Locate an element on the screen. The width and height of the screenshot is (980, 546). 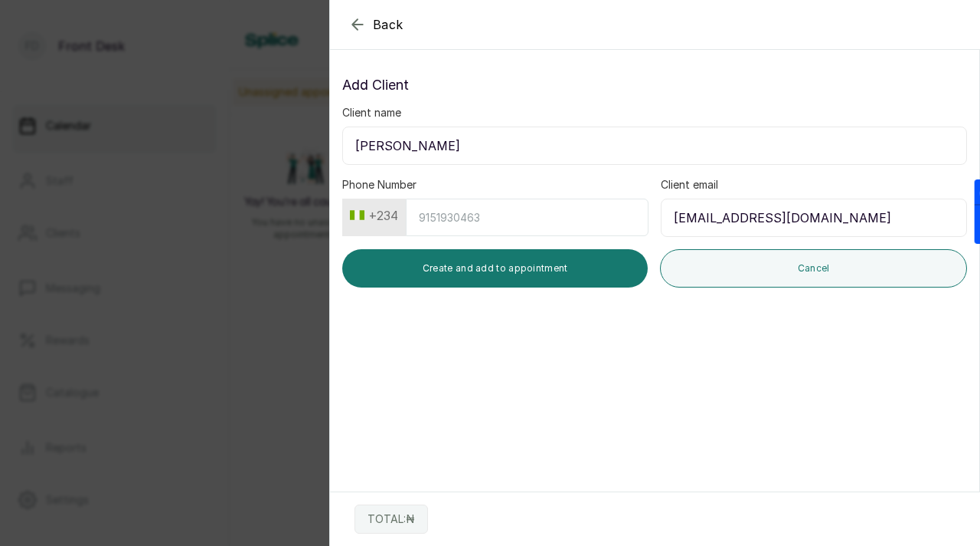
input: email@acme.com is located at coordinates (814, 217).